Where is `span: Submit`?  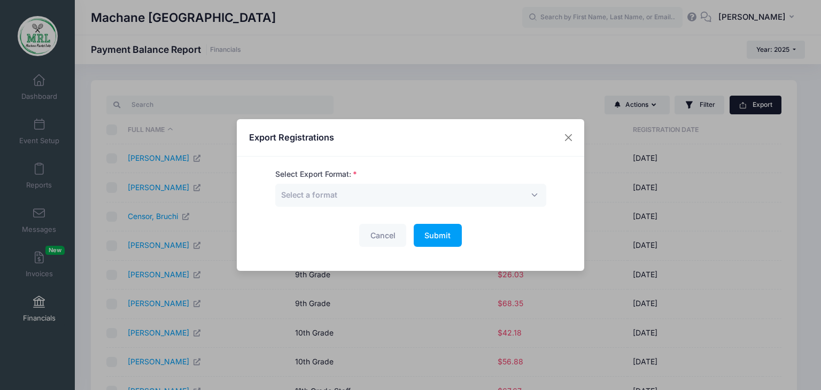 span: Submit is located at coordinates (437, 235).